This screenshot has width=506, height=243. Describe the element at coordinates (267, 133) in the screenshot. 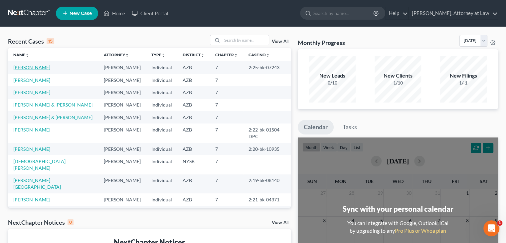

I see `td: 2:22-bk-01504-DPC` at that location.